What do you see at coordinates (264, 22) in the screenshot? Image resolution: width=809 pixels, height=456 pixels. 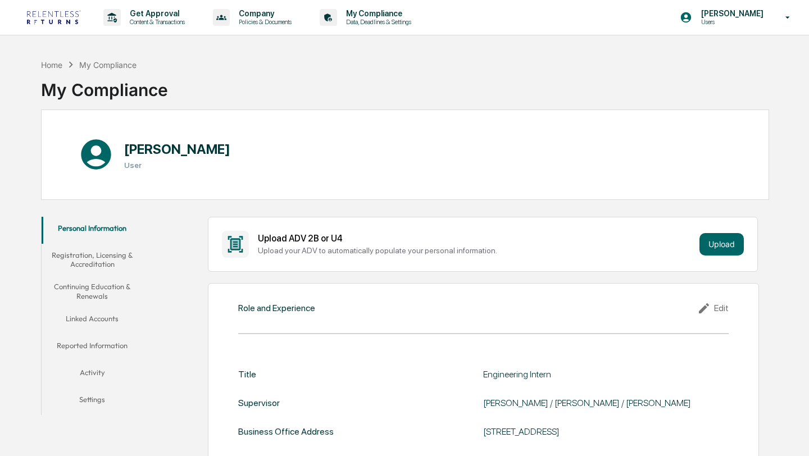 I see `p: Policies & Documents` at bounding box center [264, 22].